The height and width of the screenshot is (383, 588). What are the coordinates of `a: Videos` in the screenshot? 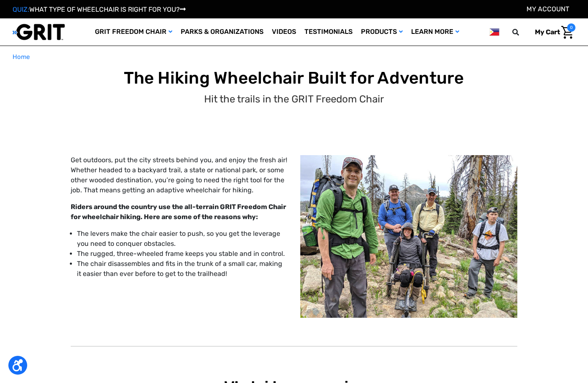 It's located at (284, 32).